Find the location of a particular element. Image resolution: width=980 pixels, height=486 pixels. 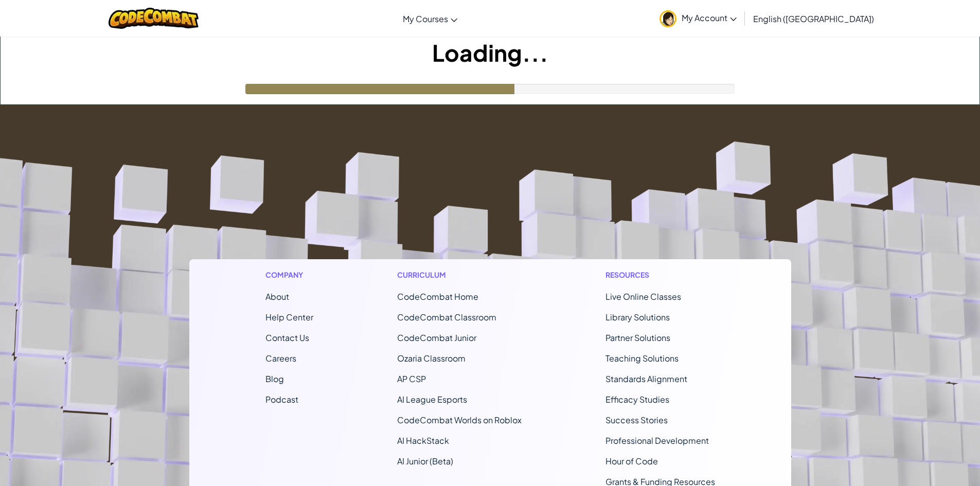

a: Ozaria Classroom is located at coordinates (431, 358).